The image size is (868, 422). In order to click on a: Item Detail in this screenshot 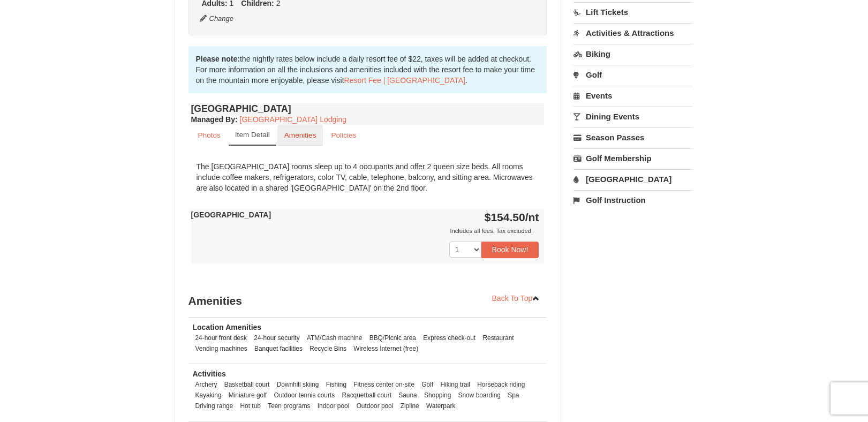, I will do `click(252, 135)`.